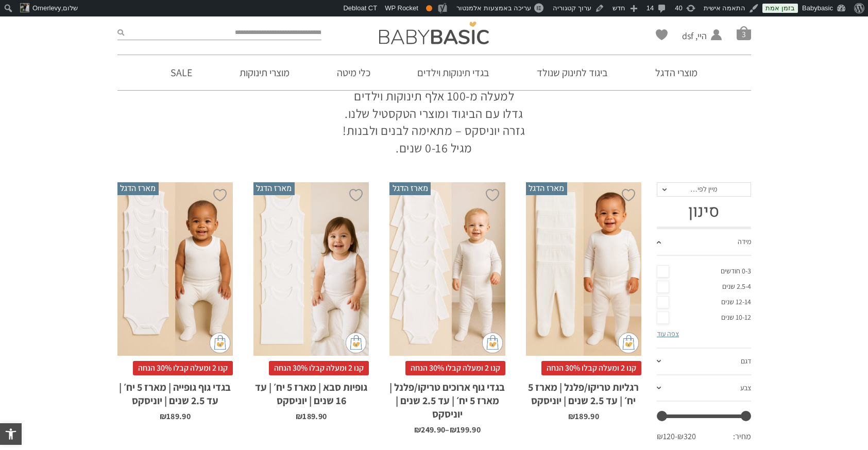 Image resolution: width=868 pixels, height=450 pixels. I want to click on bdi: 249.90, so click(430, 429).